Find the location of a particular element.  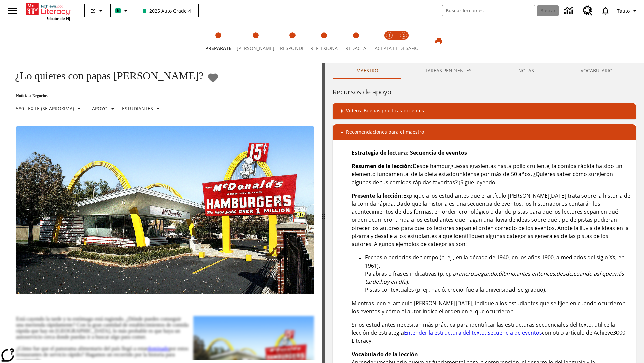

em: primero is located at coordinates (464, 274).